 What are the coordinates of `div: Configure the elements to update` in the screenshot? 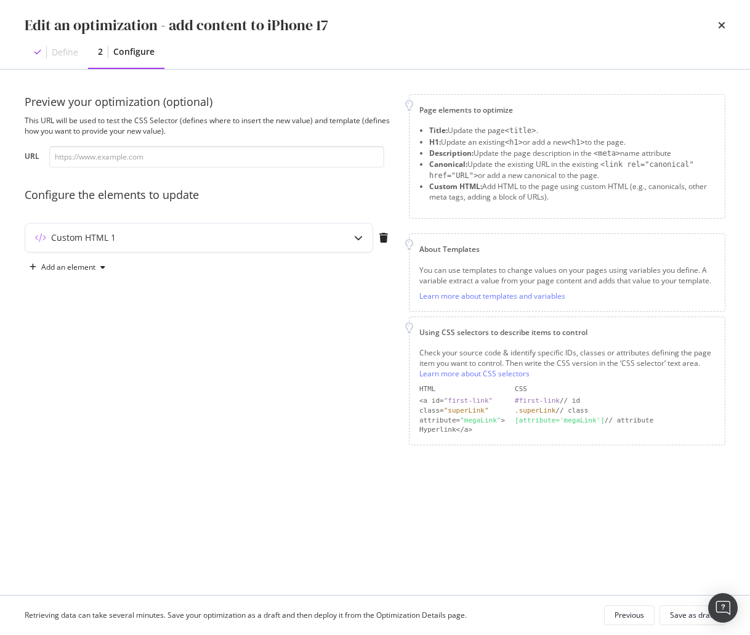 It's located at (209, 195).